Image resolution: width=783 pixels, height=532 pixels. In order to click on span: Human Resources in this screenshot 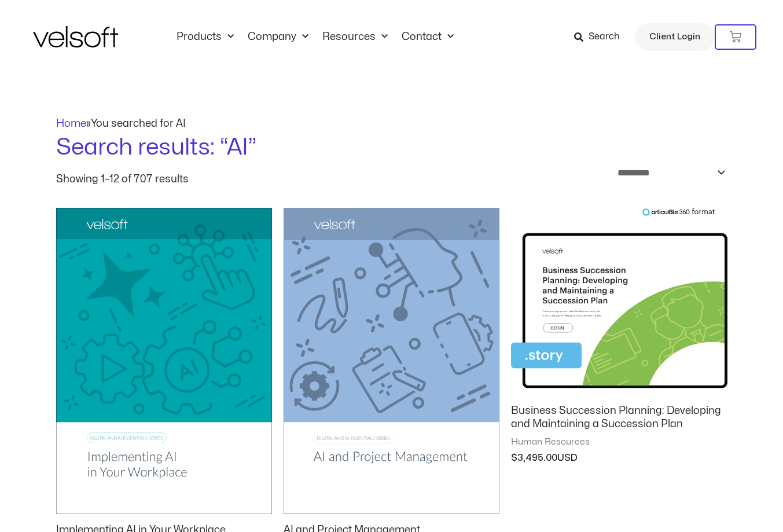, I will do `click(619, 442)`.